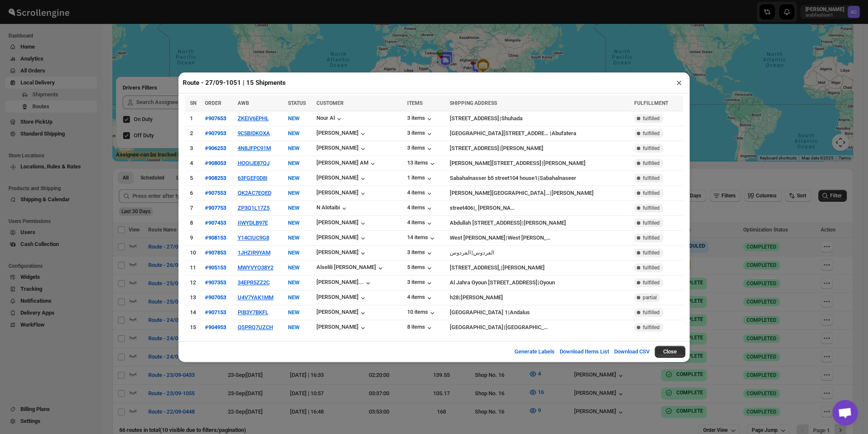 Image resolution: width=868 pixels, height=434 pixels. I want to click on td: 8, so click(193, 222).